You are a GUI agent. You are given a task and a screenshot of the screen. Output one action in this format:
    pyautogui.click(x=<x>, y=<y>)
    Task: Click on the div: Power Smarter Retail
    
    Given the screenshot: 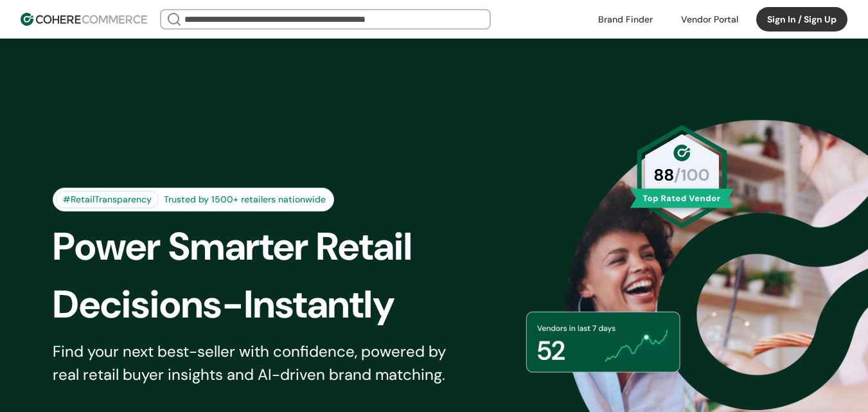 What is the action you would take?
    pyautogui.click(x=268, y=247)
    